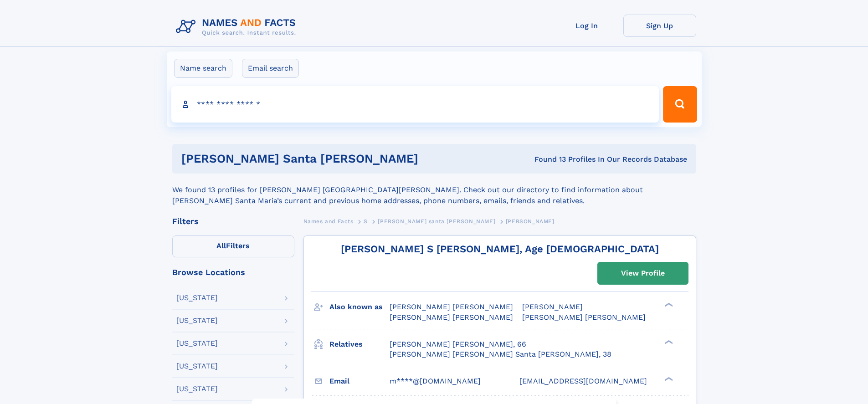 The width and height of the screenshot is (868, 404). Describe the element at coordinates (234, 273) in the screenshot. I see `div: Browse Locations` at that location.